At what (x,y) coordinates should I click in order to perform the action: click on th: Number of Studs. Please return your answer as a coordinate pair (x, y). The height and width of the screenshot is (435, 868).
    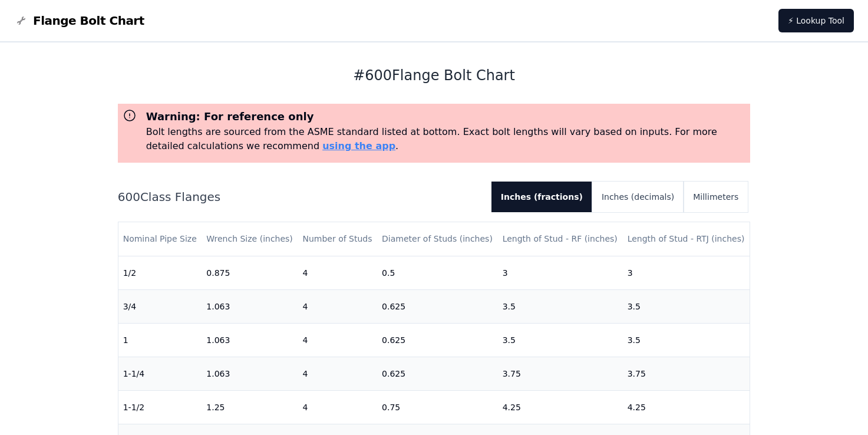
    Looking at the image, I should click on (337, 239).